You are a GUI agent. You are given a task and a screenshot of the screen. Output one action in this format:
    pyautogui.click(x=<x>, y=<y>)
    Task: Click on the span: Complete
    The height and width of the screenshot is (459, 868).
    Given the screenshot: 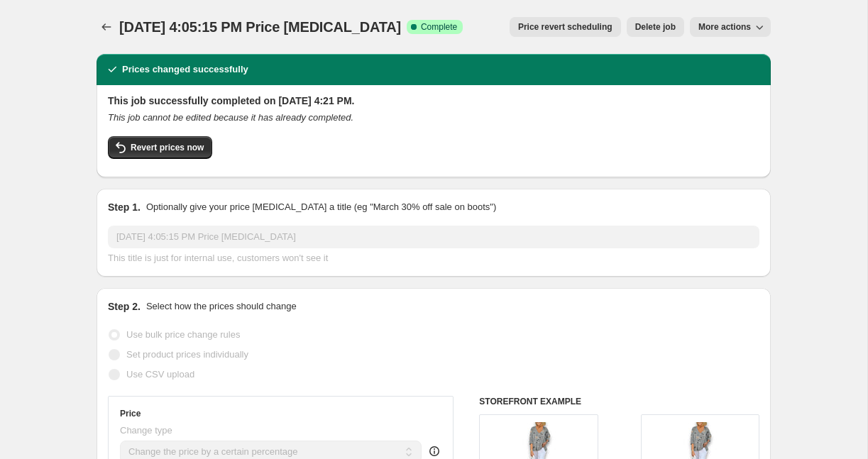 What is the action you would take?
    pyautogui.click(x=438, y=27)
    